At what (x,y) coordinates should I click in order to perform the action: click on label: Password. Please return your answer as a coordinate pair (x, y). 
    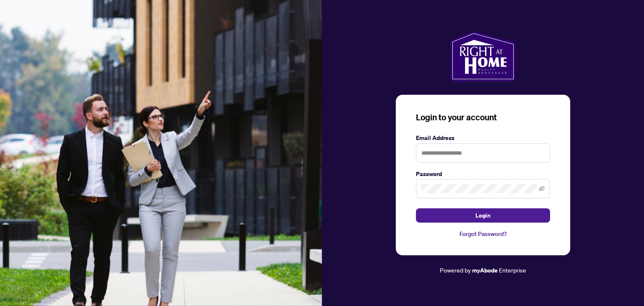
    Looking at the image, I should click on (483, 174).